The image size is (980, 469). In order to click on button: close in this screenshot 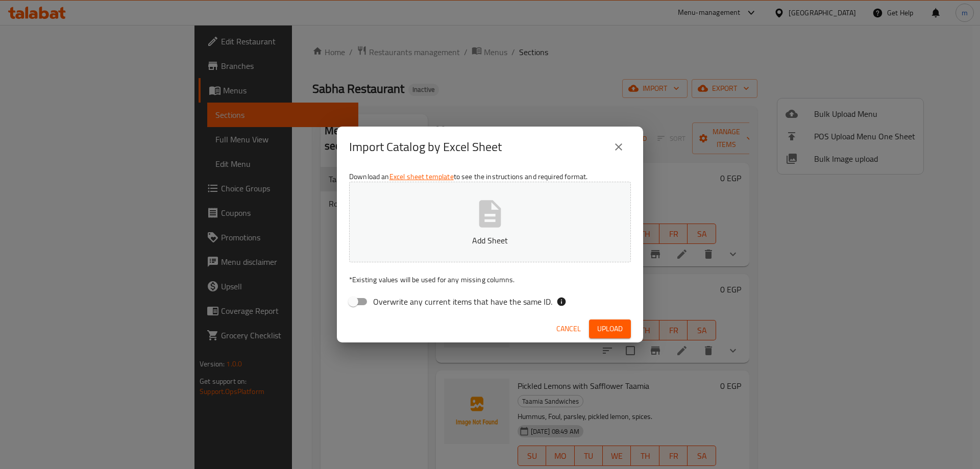, I will do `click(619, 147)`.